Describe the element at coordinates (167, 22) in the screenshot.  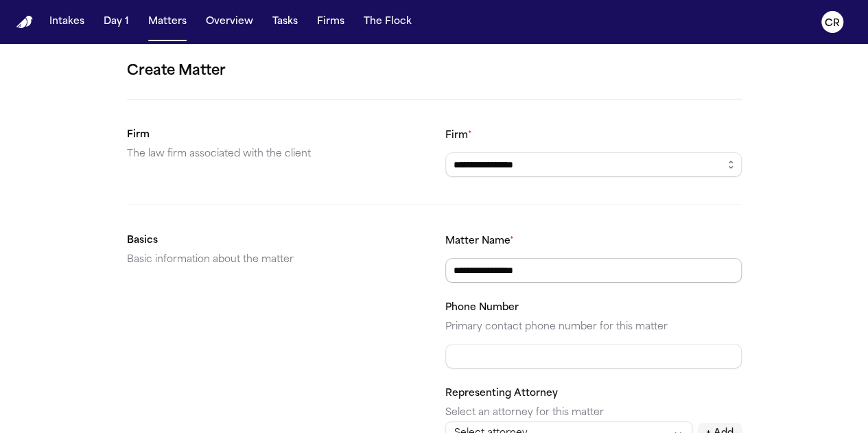
I see `a: Matters` at that location.